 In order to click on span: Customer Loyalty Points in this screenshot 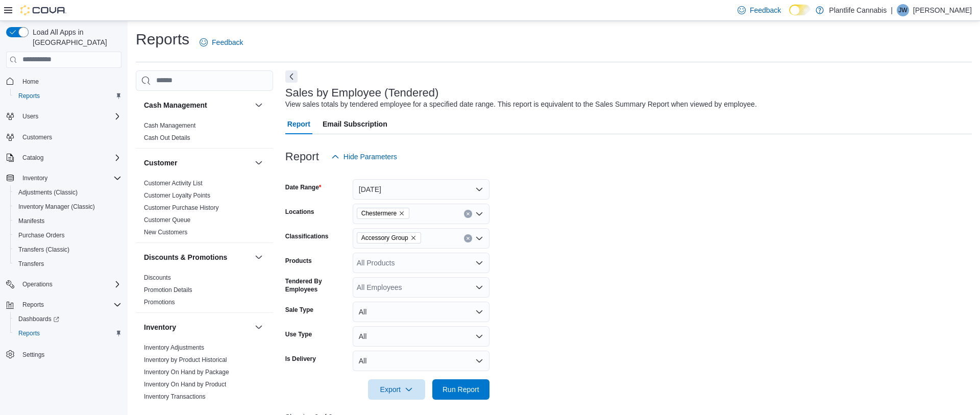, I will do `click(177, 195)`.